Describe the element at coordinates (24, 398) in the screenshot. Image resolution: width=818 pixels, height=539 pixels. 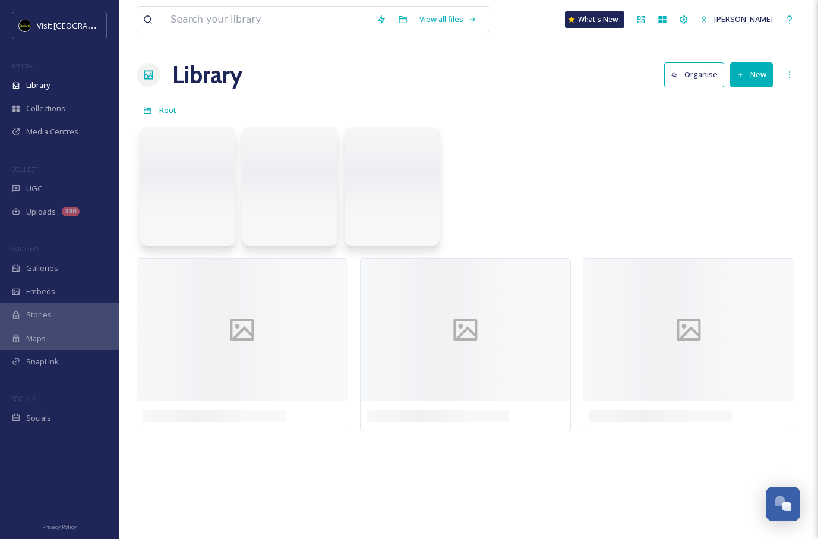
I see `span: SOCIALS` at that location.